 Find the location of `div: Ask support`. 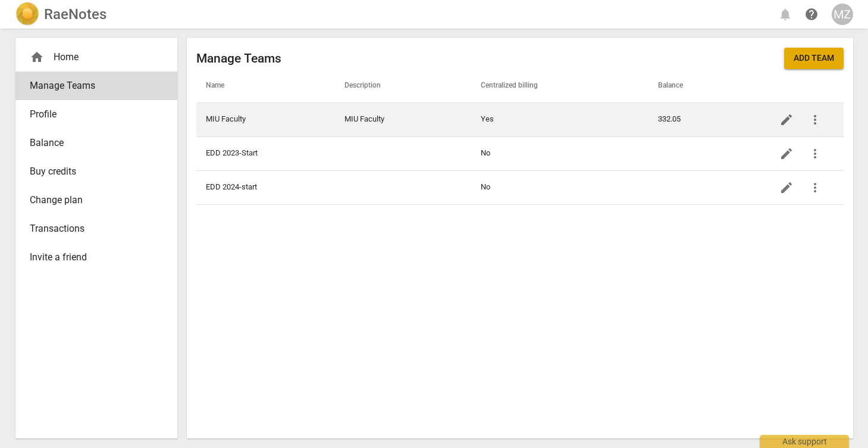

div: Ask support is located at coordinates (805, 441).